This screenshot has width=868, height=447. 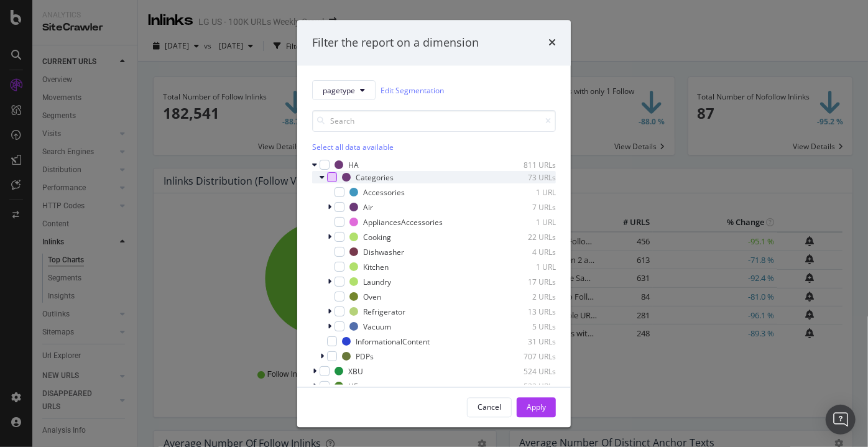 What do you see at coordinates (377, 237) in the screenshot?
I see `div: Cooking` at bounding box center [377, 237].